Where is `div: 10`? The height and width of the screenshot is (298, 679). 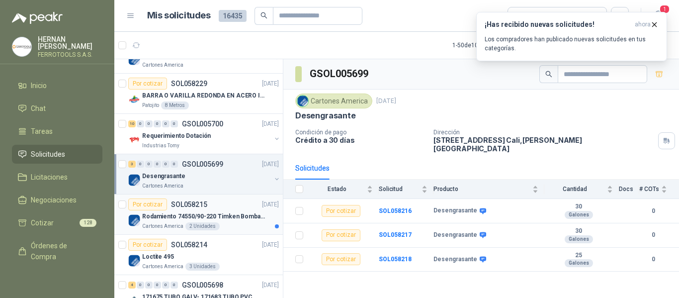
div: 10 is located at coordinates (132, 124).